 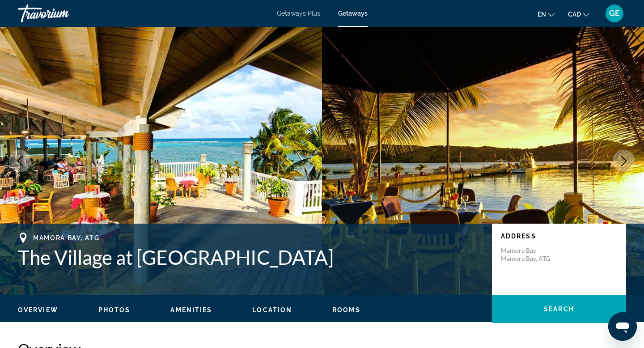 I want to click on a: Getaways, so click(x=353, y=13).